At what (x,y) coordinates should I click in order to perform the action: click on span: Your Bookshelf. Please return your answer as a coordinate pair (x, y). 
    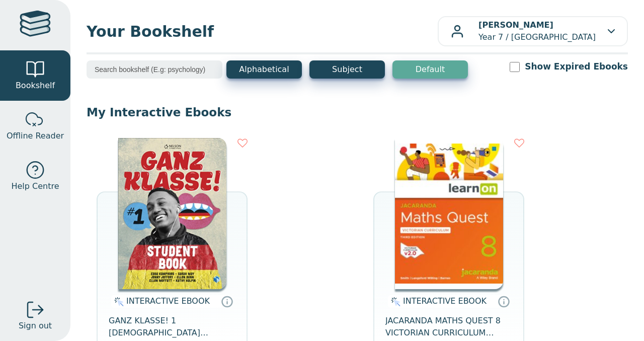
    Looking at the image, I should click on (262, 31).